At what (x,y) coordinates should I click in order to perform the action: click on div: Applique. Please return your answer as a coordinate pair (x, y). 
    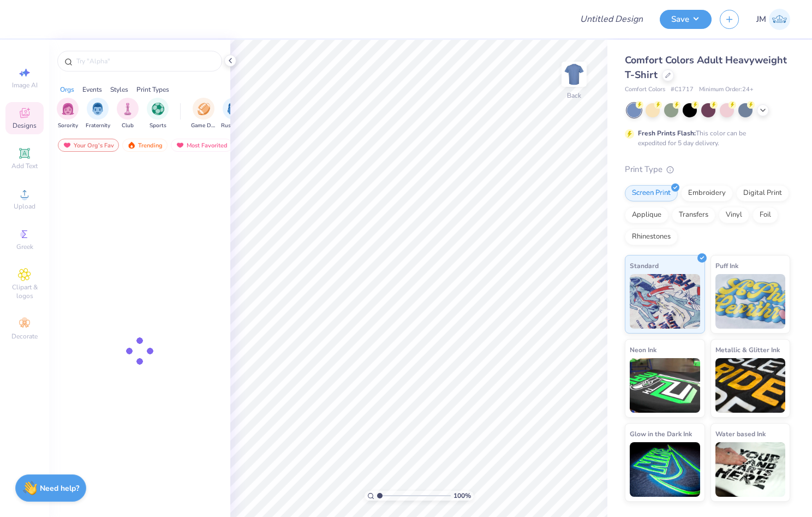
    Looking at the image, I should click on (647, 215).